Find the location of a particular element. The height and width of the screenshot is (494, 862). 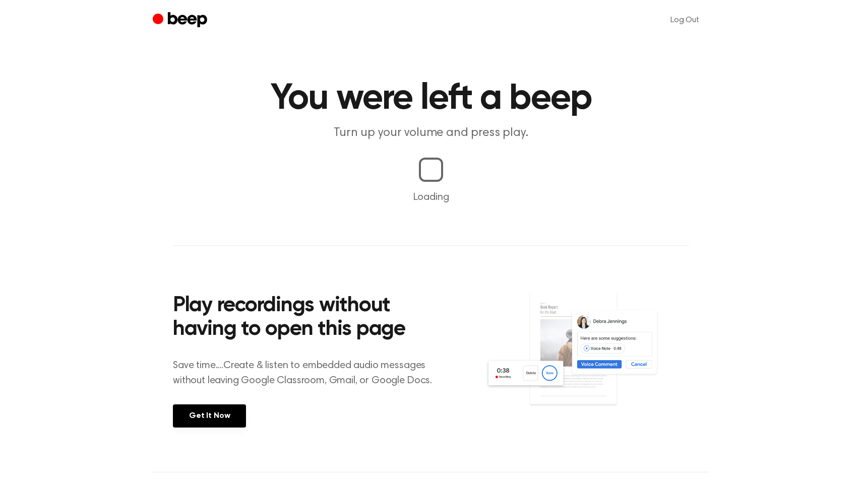

h2: Play recordings without having to open this page is located at coordinates (308, 318).